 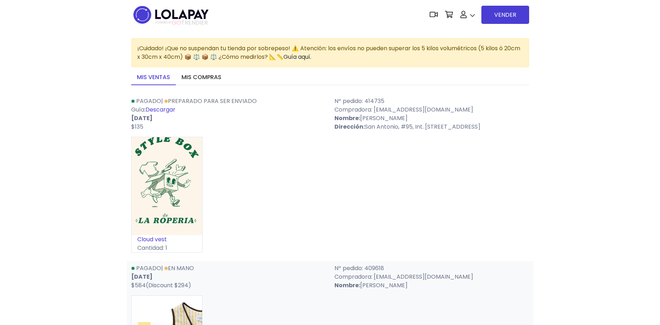 I want to click on span: POWERED BY, so click(x=164, y=22).